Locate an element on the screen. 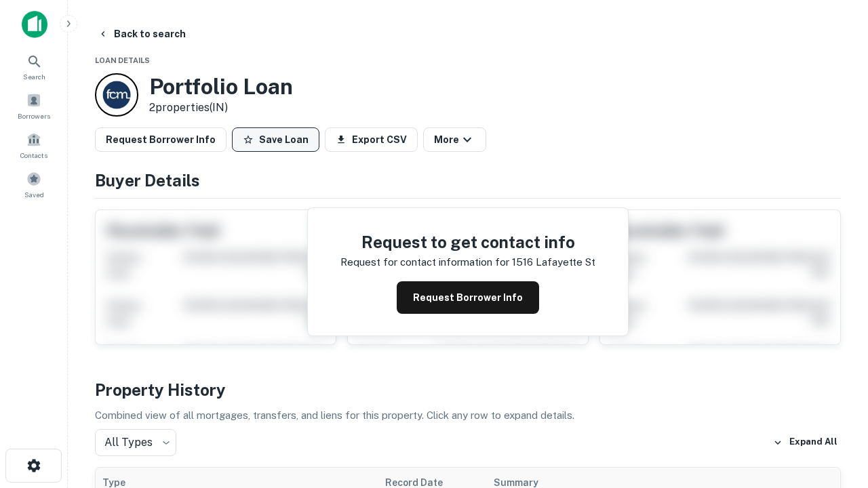 The height and width of the screenshot is (488, 868). button: Expand All is located at coordinates (805, 442).